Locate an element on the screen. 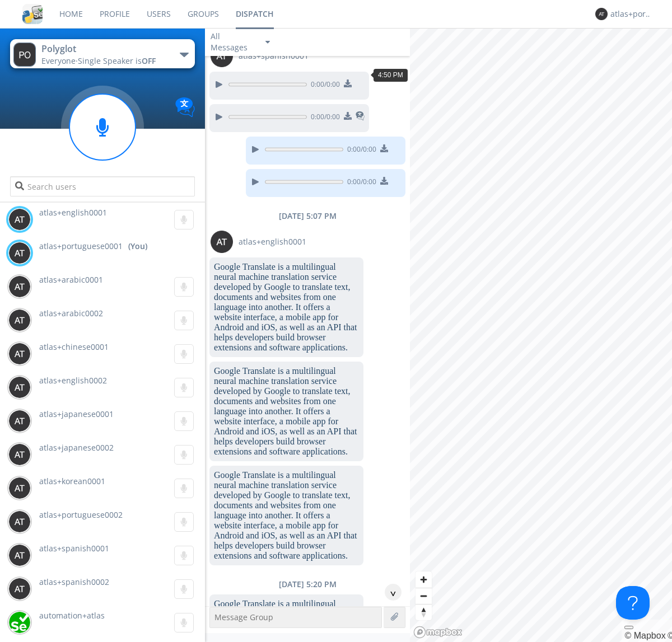 This screenshot has height=642, width=672. a: Mapbox logo is located at coordinates (438, 632).